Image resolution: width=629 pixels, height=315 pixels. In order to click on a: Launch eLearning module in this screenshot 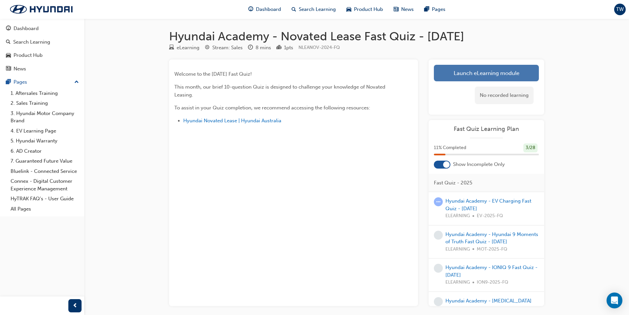, I will do `click(486, 73)`.